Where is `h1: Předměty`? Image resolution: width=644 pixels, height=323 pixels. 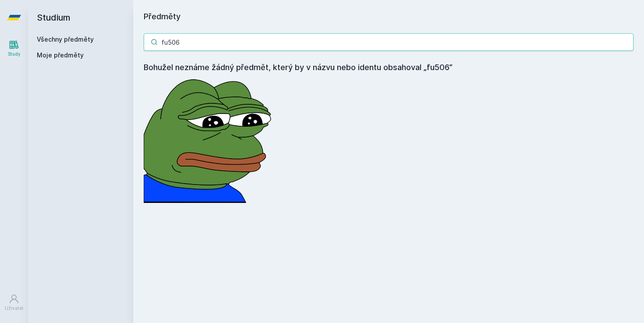
h1: Předměty is located at coordinates (389, 17).